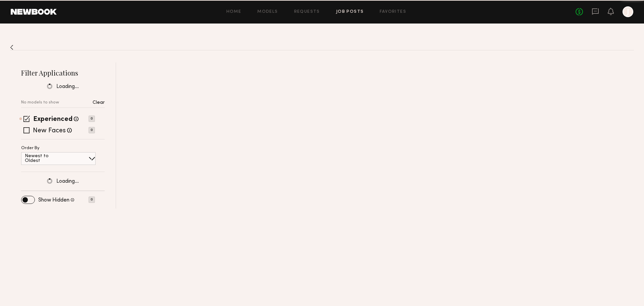 This screenshot has width=644, height=306. I want to click on a: Favorites, so click(393, 12).